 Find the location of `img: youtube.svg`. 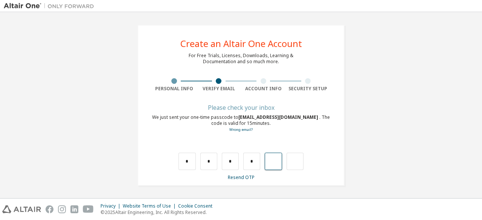

img: youtube.svg is located at coordinates (88, 209).